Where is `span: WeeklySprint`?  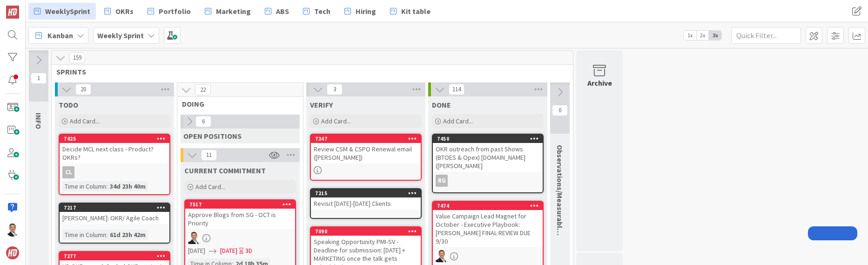 span: WeeklySprint is located at coordinates (68, 11).